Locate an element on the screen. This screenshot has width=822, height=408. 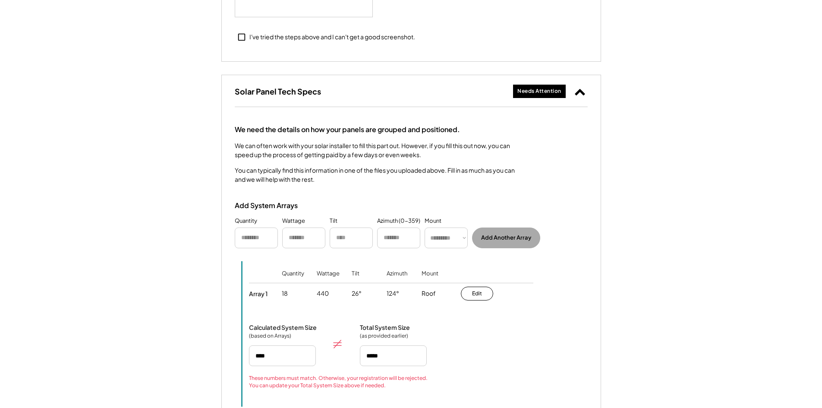
div: We need the details on how your panels are grouped and positioned. is located at coordinates (347, 129).